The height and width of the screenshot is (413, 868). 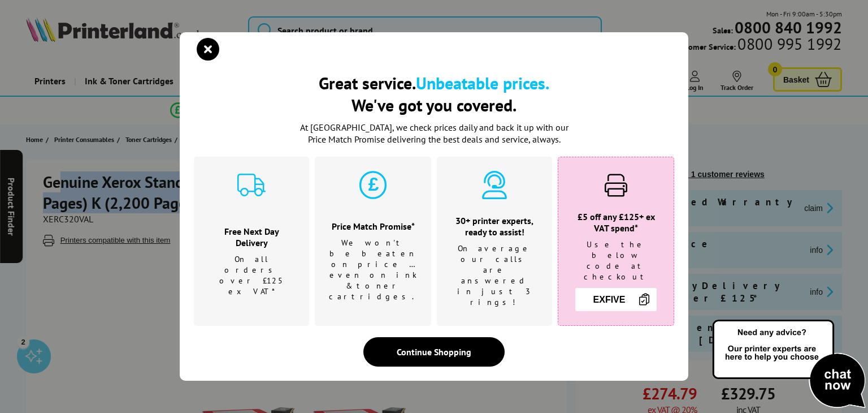 What do you see at coordinates (616, 261) in the screenshot?
I see `p: Use the below code at checkout` at bounding box center [616, 261].